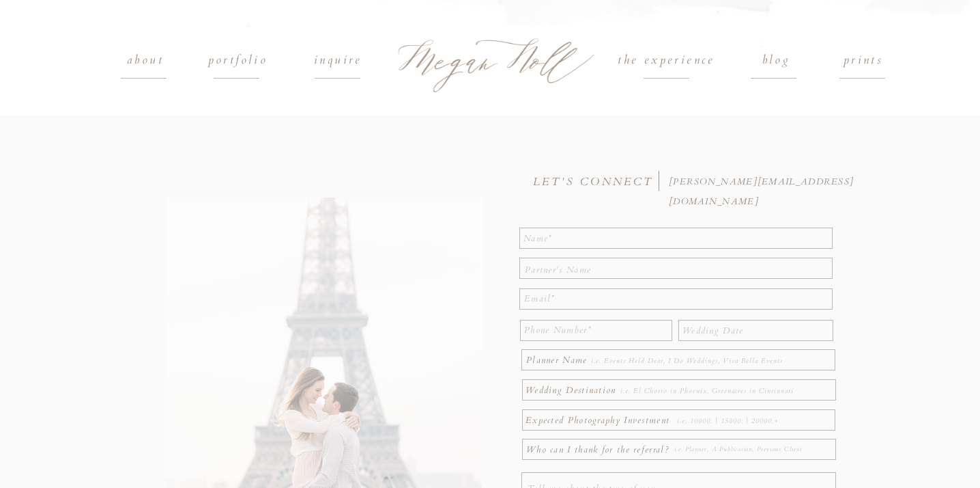 Image resolution: width=980 pixels, height=488 pixels. Describe the element at coordinates (238, 61) in the screenshot. I see `a: portfolio` at that location.